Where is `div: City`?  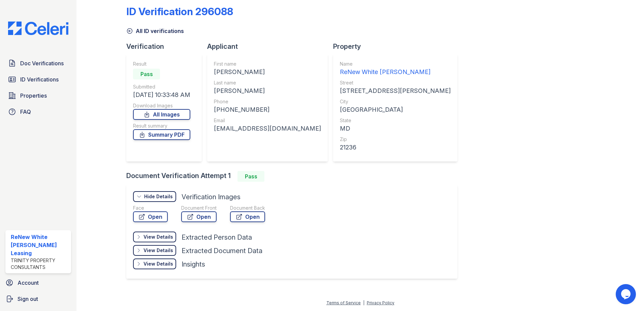 div: City is located at coordinates (395, 102).